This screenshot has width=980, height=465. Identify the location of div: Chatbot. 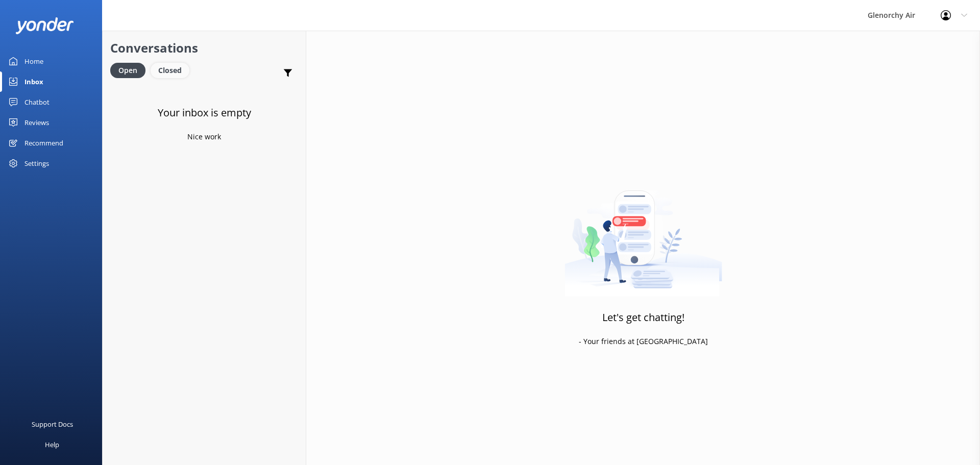
(37, 102).